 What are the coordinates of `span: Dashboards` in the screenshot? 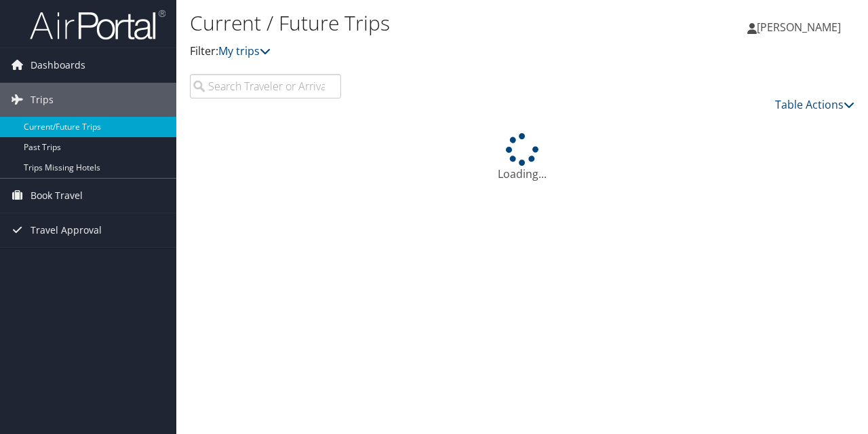 It's located at (57, 65).